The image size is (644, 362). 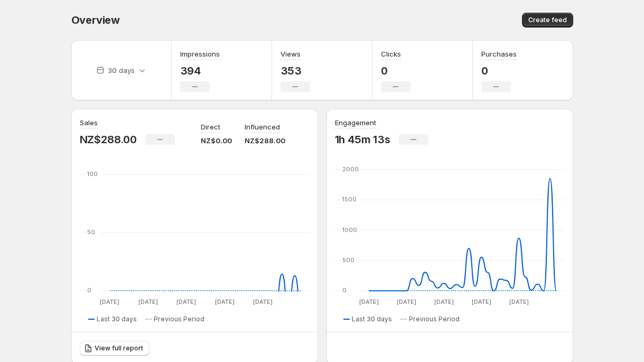 What do you see at coordinates (348, 260) in the screenshot?
I see `text: 500` at bounding box center [348, 260].